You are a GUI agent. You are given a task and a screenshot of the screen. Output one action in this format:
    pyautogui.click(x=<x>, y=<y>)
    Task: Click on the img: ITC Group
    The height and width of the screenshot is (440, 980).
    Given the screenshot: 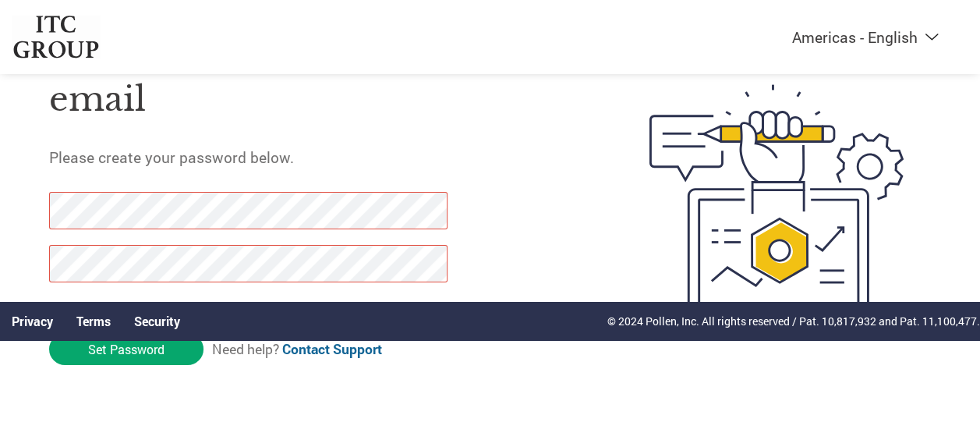 What is the action you would take?
    pyautogui.click(x=56, y=37)
    